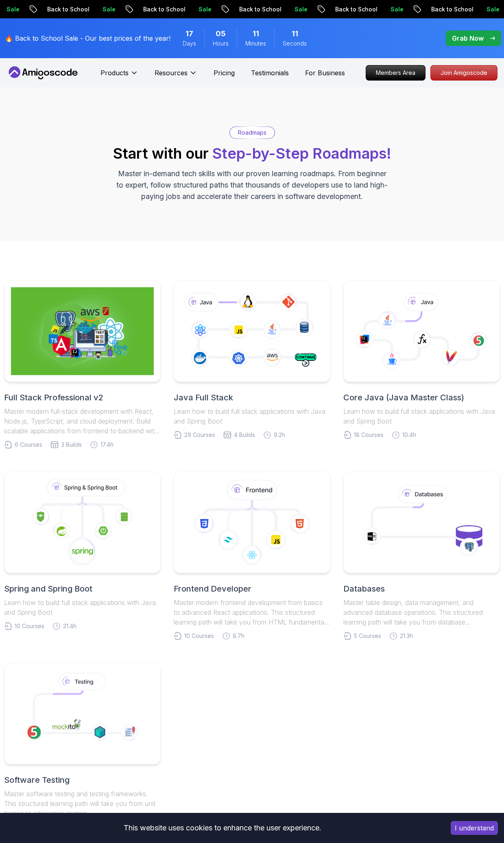 The image size is (504, 843). What do you see at coordinates (189, 44) in the screenshot?
I see `span: Days` at bounding box center [189, 44].